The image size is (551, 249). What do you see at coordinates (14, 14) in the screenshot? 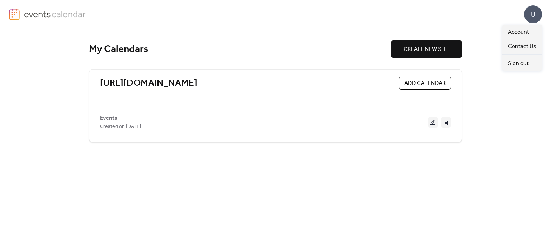
I see `img: logo` at bounding box center [14, 14].